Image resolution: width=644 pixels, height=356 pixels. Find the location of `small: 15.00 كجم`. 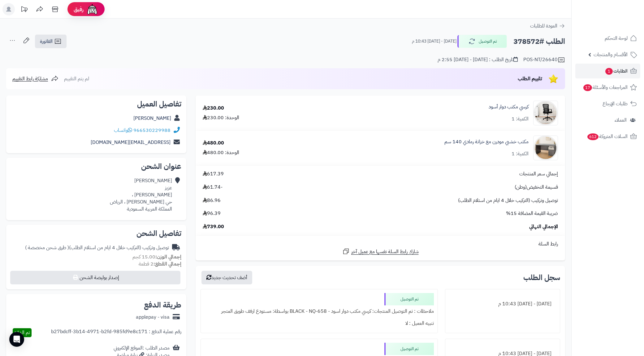

small: 15.00 كجم is located at coordinates (157, 257).